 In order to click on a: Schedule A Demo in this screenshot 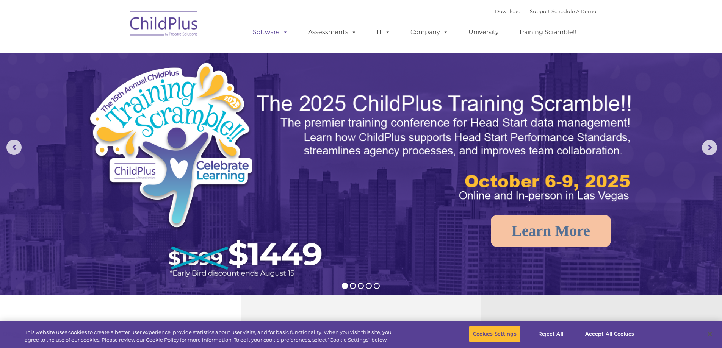, I will do `click(574, 11)`.